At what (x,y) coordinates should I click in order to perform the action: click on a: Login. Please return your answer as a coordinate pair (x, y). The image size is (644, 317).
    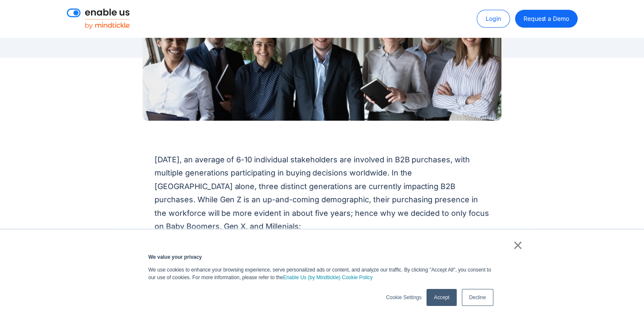
    Looking at the image, I should click on (493, 19).